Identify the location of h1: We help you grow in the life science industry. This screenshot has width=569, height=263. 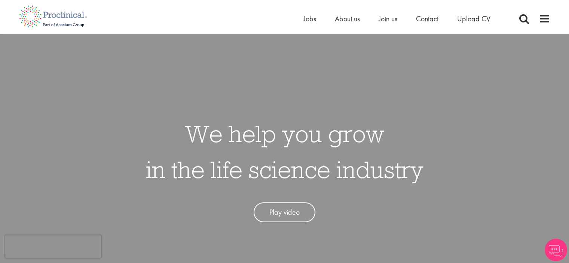
(285, 152).